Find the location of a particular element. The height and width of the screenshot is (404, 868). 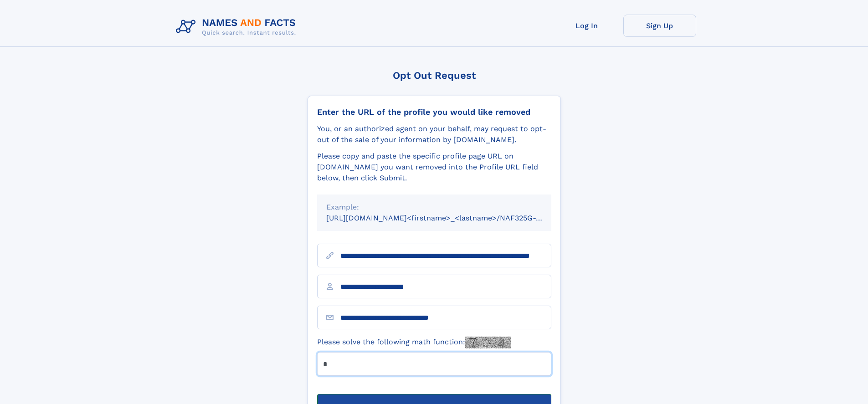

a: Log In is located at coordinates (587, 25).